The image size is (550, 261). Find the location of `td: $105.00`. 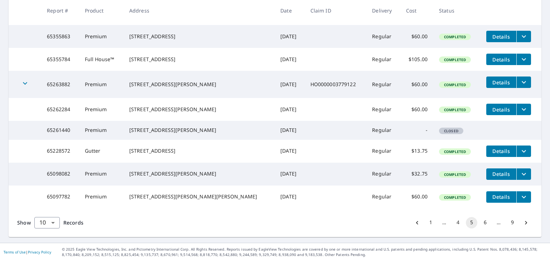

td: $105.00 is located at coordinates (417, 59).